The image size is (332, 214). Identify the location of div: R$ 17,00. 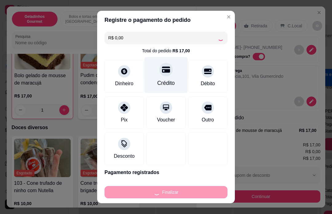
(181, 51).